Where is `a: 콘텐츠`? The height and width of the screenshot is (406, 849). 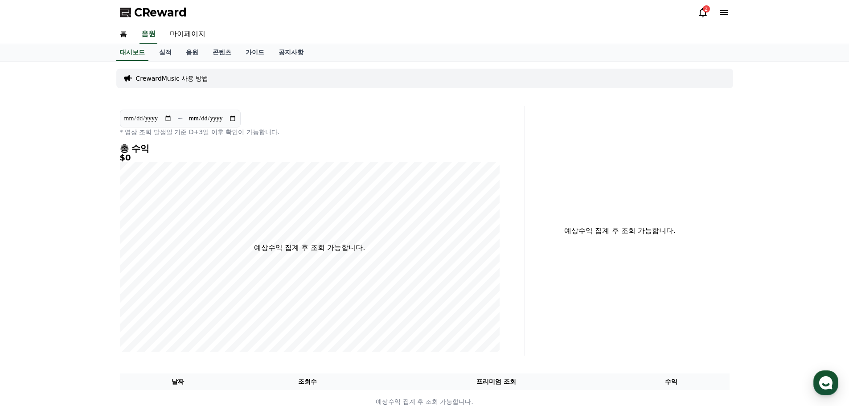
a: 콘텐츠 is located at coordinates (222, 53).